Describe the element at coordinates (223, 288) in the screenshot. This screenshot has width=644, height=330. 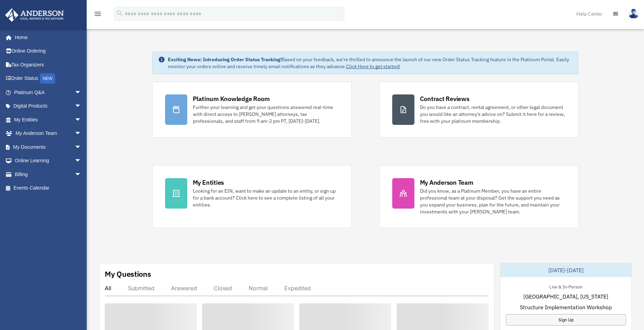
I see `div: Closed` at that location.